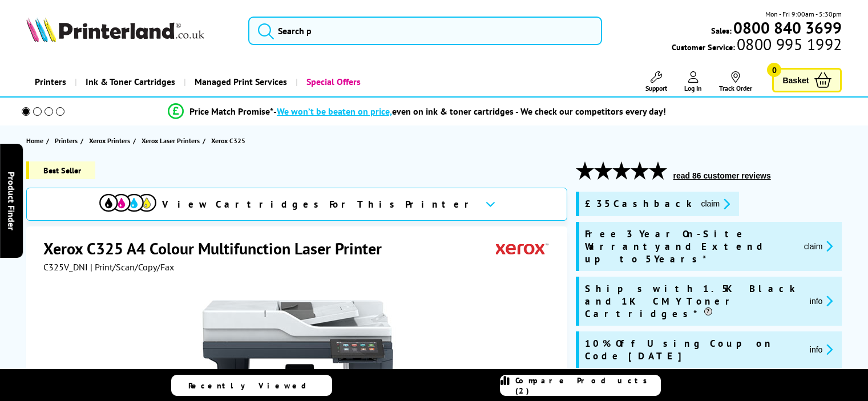 Image resolution: width=868 pixels, height=401 pixels. What do you see at coordinates (522, 248) in the screenshot?
I see `img: Xerox` at bounding box center [522, 248].